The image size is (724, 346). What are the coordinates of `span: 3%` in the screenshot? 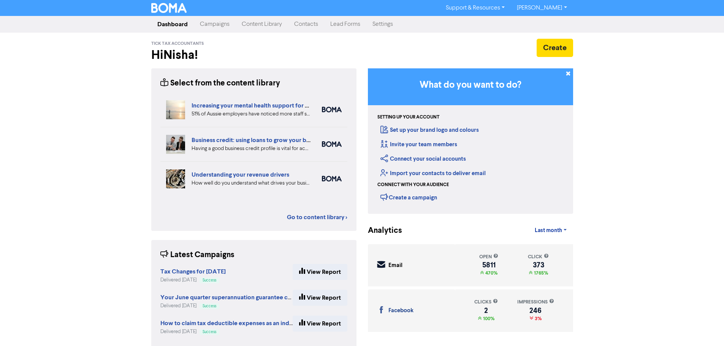 It's located at (537, 319).